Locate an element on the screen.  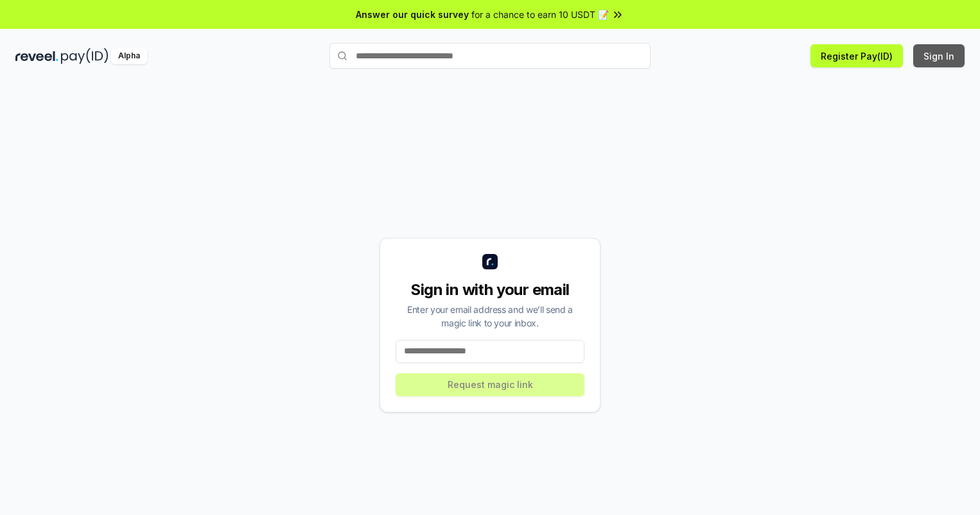
img: reveel_dark is located at coordinates (36, 55).